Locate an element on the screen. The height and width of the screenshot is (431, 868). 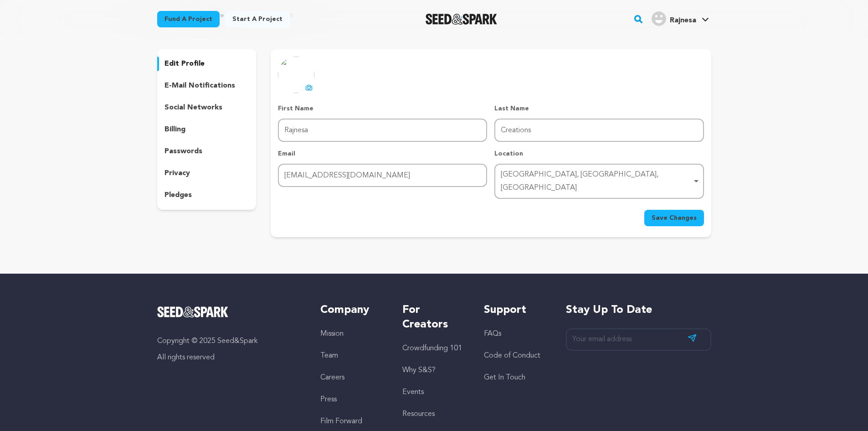
button: edit profile is located at coordinates (207, 64).